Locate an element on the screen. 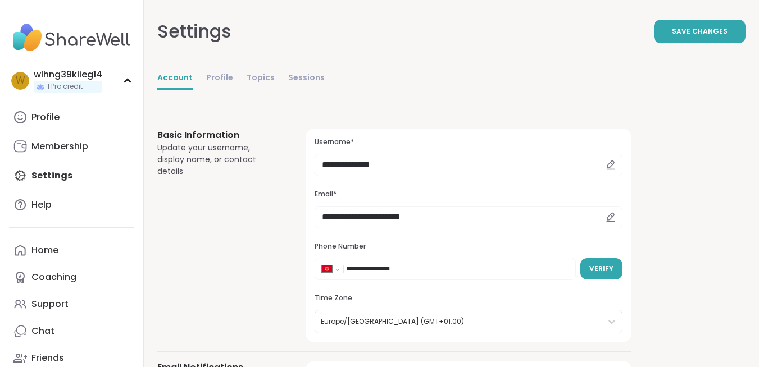  div: Home is located at coordinates (45, 251).